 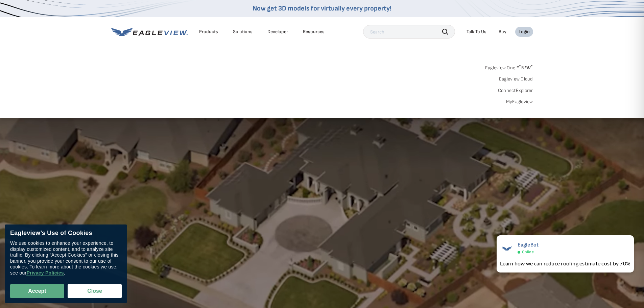 I want to click on div: Solutions, so click(x=243, y=32).